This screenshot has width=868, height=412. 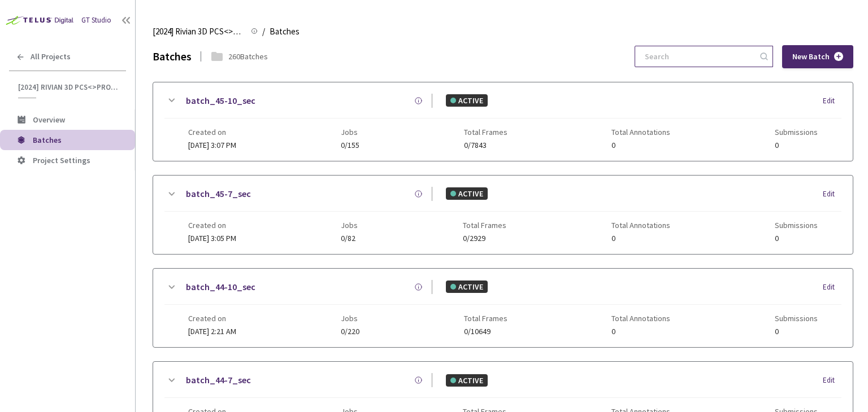 I want to click on a: batch_44-7_sec, so click(x=218, y=380).